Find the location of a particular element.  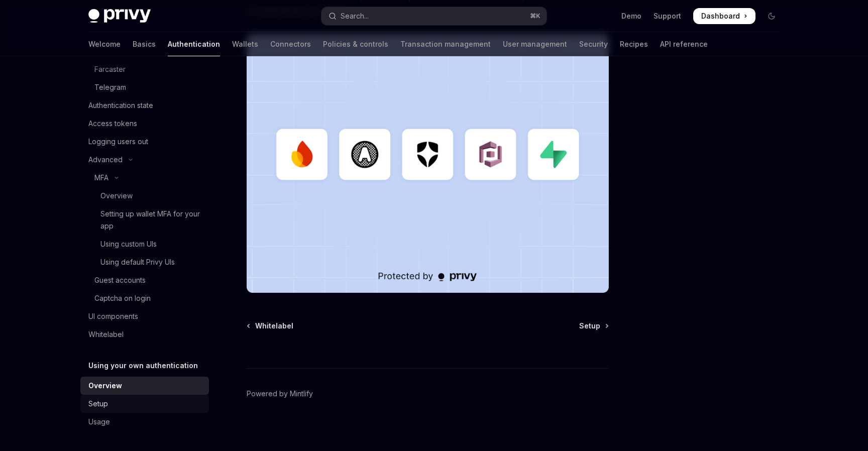

a: Wallets is located at coordinates (245, 44).